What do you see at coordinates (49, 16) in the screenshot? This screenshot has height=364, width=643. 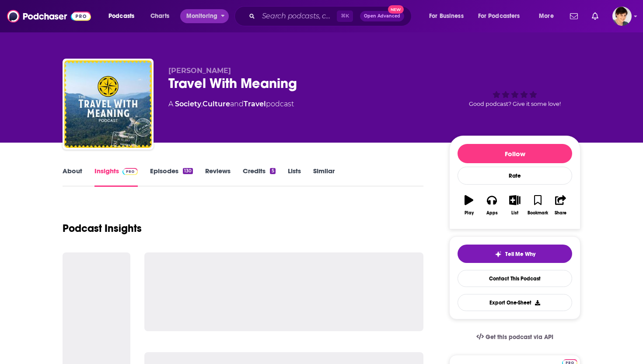 I see `a: Podchaser - Follow, Share and Rate Podcasts` at bounding box center [49, 16].